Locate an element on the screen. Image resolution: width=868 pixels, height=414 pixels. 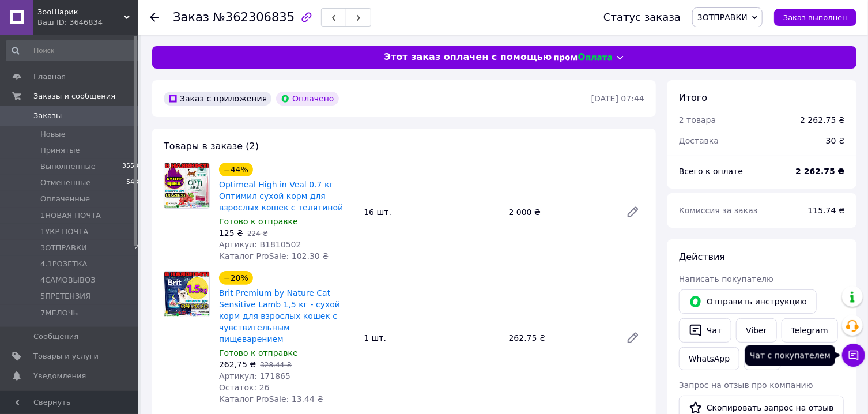
span: Новые is located at coordinates (53, 134).